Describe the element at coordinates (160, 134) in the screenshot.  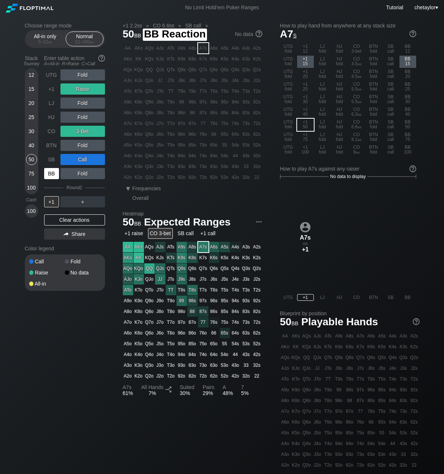
I see `div: J6o` at that location.